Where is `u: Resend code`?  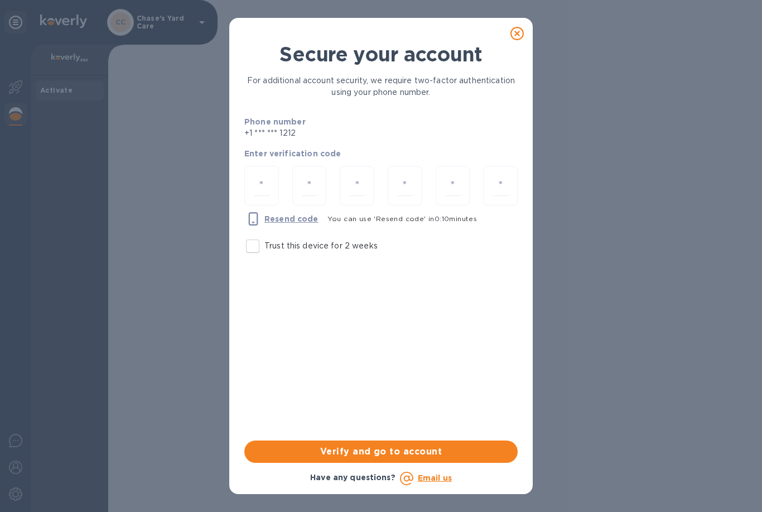
u: Resend code is located at coordinates (291, 219).